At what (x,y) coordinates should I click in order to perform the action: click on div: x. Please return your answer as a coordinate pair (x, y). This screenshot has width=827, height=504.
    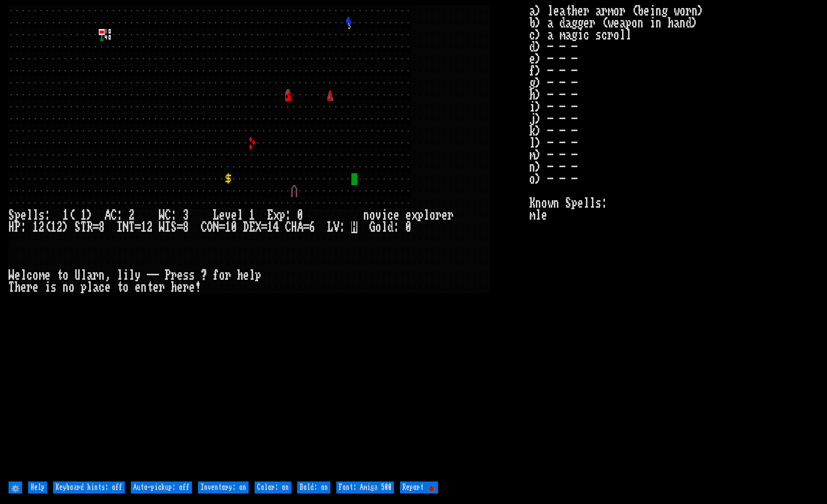
    Looking at the image, I should click on (276, 215).